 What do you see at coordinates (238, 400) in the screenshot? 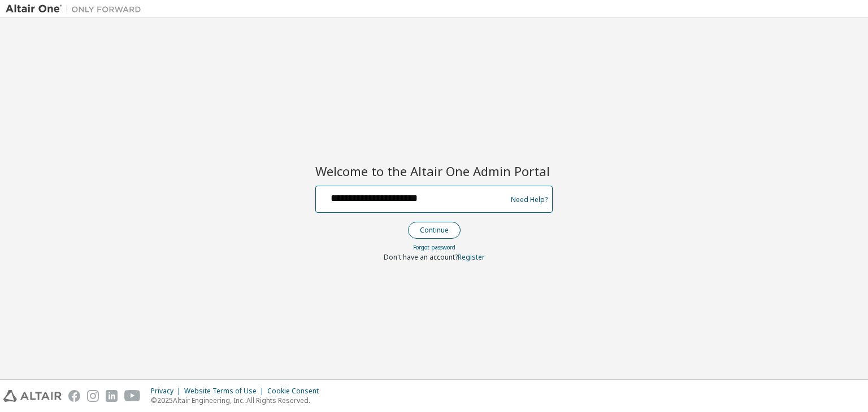
I see `p: © 2025 Altair Engineering, Inc. All Rights Reserved.` at bounding box center [238, 400].